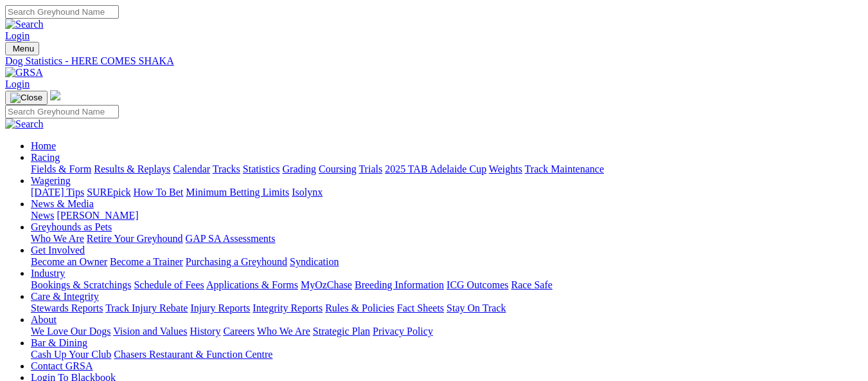 The height and width of the screenshot is (381, 868). Describe the element at coordinates (238, 330) in the screenshot. I see `a: Careers` at that location.